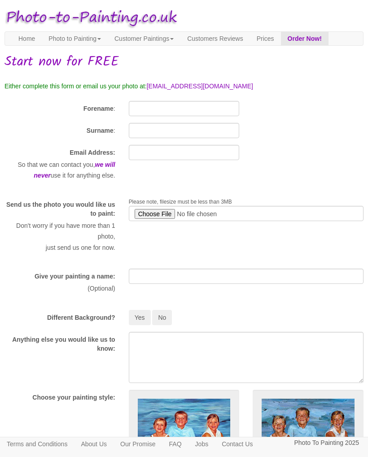  What do you see at coordinates (237, 444) in the screenshot?
I see `a: Contact Us` at bounding box center [237, 444].